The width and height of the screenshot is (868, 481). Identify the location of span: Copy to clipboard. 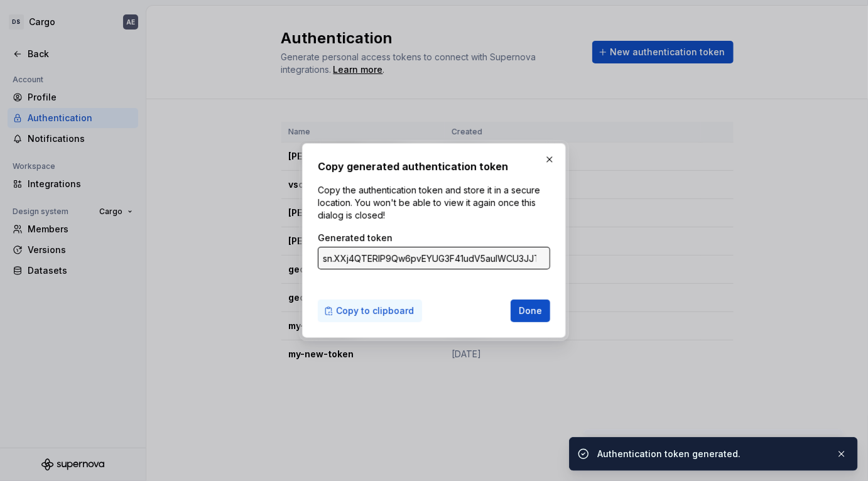
(375, 311).